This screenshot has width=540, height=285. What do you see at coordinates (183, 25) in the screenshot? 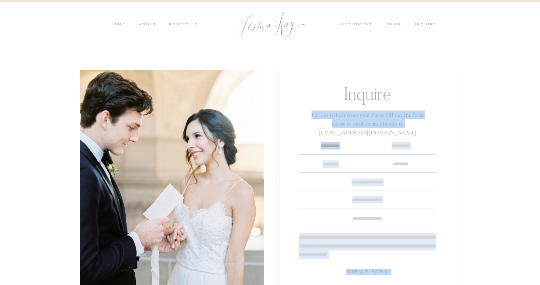
I see `nav: PORTFOLIO` at bounding box center [183, 25].